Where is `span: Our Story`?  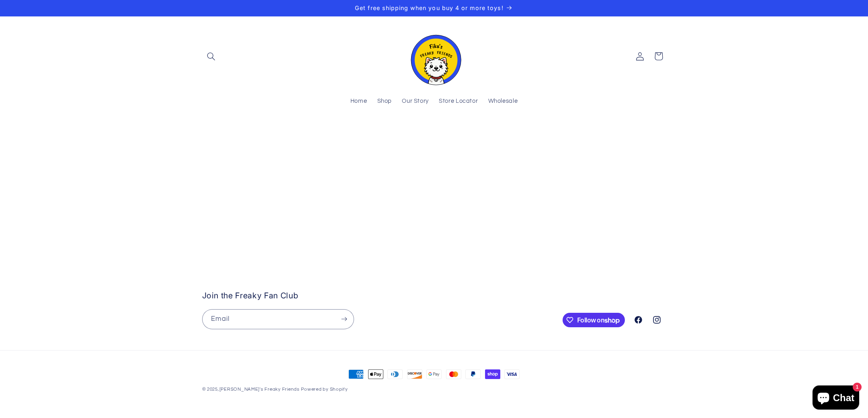
span: Our Story is located at coordinates (415, 101).